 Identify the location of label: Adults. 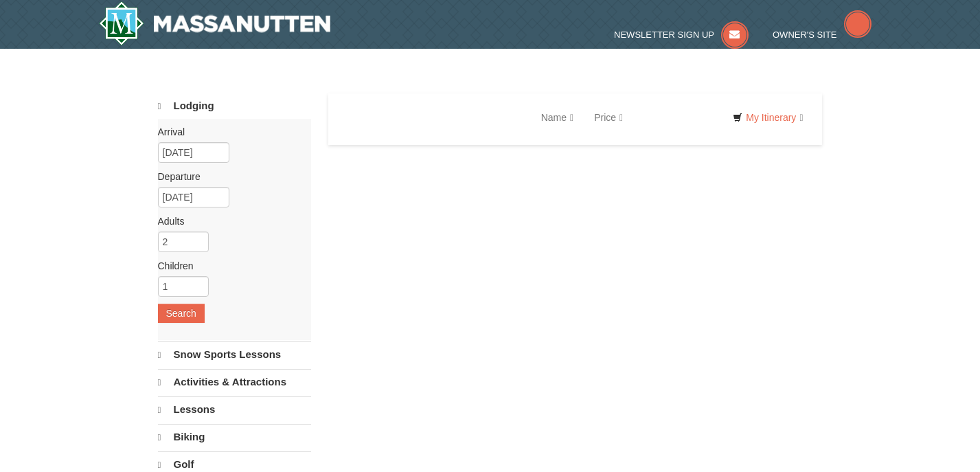
(230, 221).